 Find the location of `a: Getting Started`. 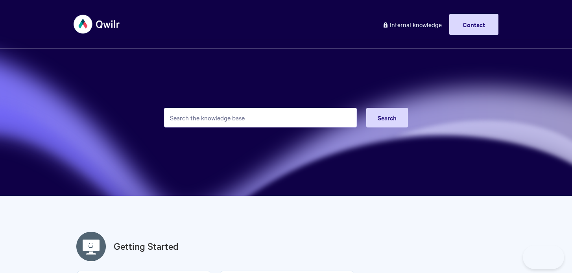

a: Getting Started is located at coordinates (146, 246).